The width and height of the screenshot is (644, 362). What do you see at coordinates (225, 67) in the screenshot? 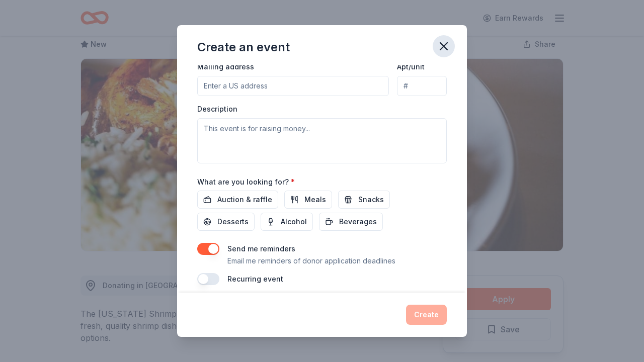
I see `label: Mailing address` at bounding box center [225, 67].